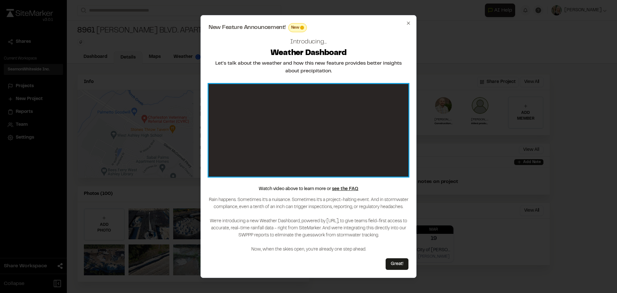  Describe the element at coordinates (302, 28) in the screenshot. I see `span: This feature is brand new! Enjoy!` at that location.